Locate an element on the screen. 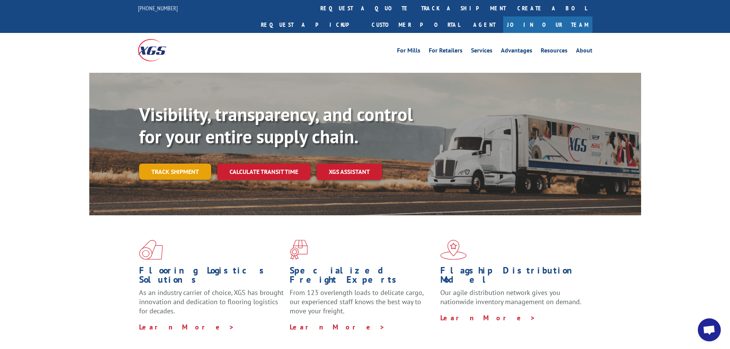  a: Services is located at coordinates (482, 52).